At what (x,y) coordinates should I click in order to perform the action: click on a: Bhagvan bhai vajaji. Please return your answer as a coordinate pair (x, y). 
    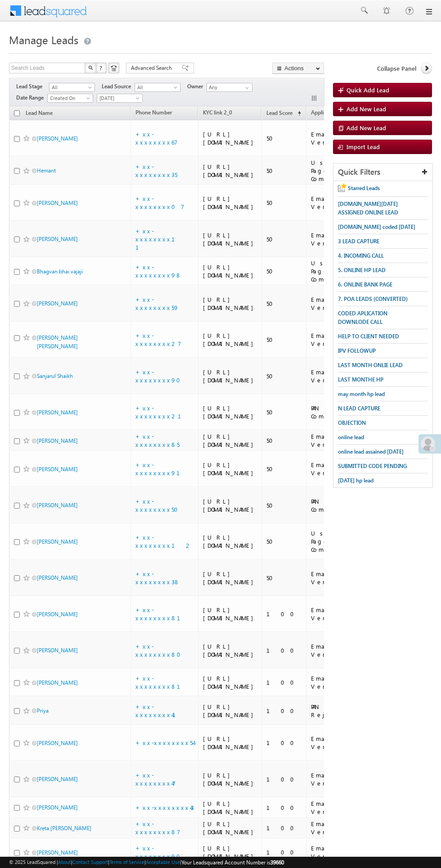
    Looking at the image, I should click on (60, 271).